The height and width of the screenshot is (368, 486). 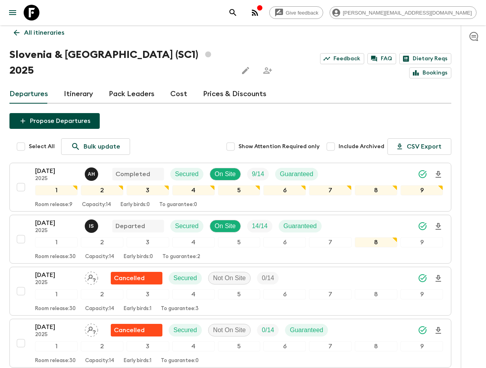 I want to click on span: Ivan Stojanović, so click(x=92, y=225).